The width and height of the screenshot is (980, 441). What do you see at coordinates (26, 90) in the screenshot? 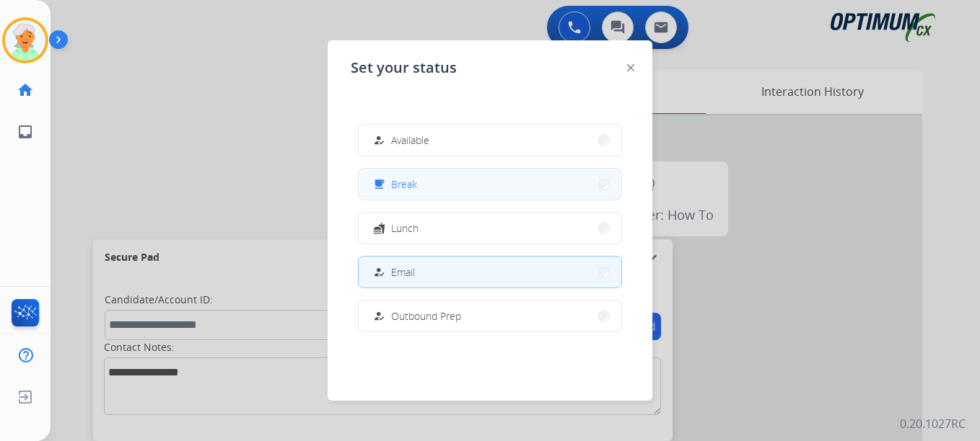
I see `mat-icon: home` at bounding box center [26, 90].